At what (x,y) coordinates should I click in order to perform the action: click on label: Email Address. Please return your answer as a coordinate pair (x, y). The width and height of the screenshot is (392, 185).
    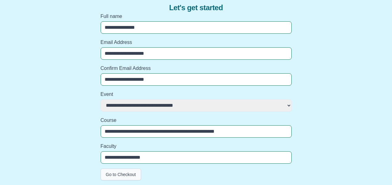
    Looking at the image, I should click on (196, 42).